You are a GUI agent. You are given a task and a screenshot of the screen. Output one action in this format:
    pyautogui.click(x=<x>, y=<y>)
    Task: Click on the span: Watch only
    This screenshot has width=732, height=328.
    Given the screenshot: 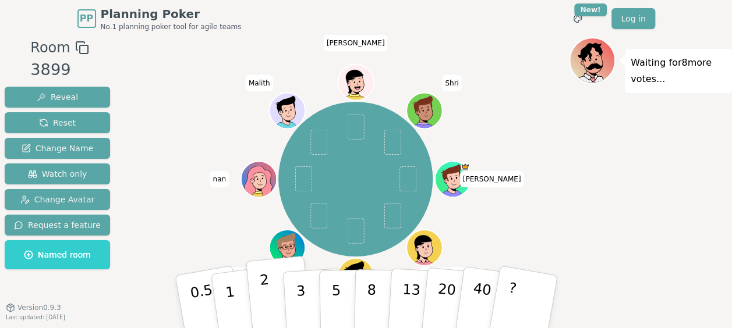 What is the action you would take?
    pyautogui.click(x=58, y=174)
    